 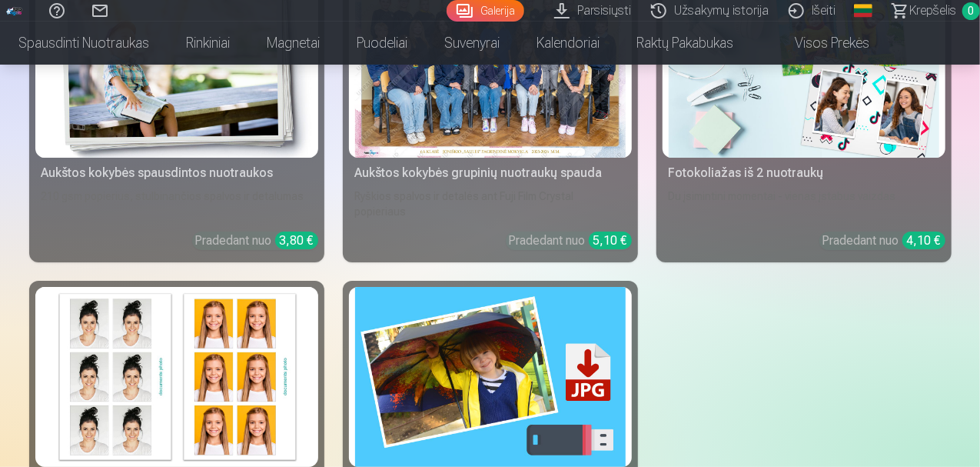 I want to click on div: Aukštos kokybės spausdintos nuotraukos, so click(x=177, y=173).